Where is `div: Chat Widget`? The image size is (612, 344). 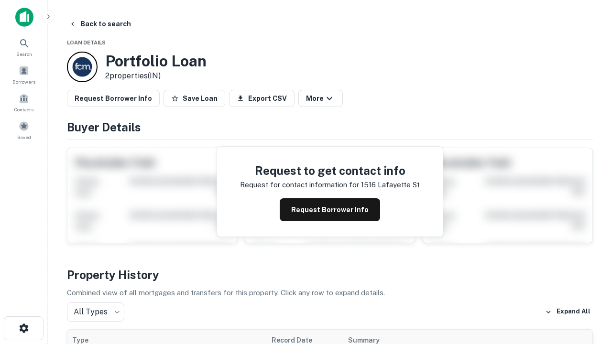 div: Chat Widget is located at coordinates (588, 291).